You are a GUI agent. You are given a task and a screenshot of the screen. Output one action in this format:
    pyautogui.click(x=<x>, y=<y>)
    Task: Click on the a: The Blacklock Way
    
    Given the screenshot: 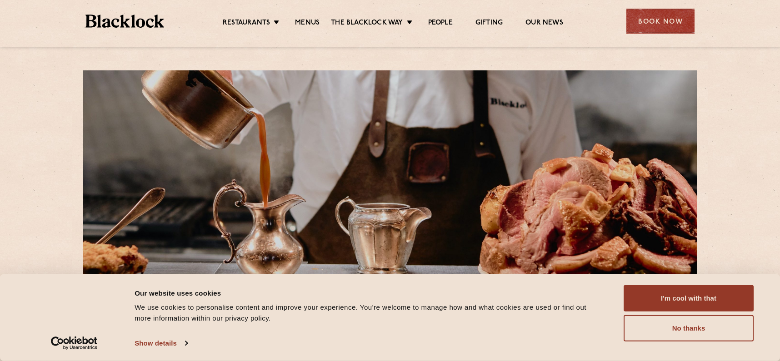 What is the action you would take?
    pyautogui.click(x=367, y=24)
    